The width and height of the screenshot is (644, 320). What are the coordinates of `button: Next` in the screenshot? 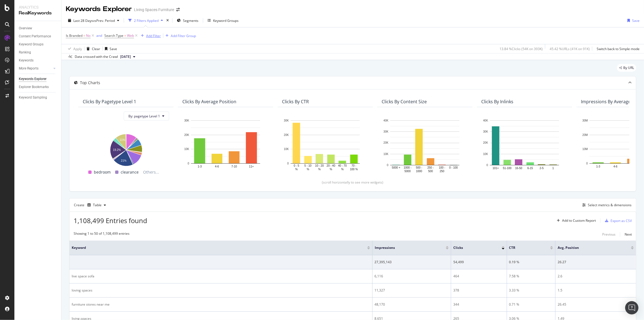 It's located at (628, 235).